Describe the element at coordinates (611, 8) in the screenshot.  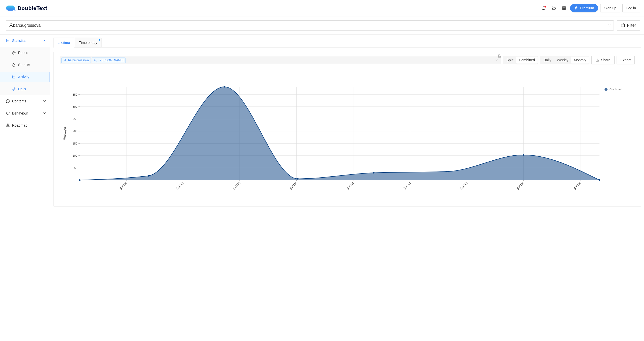
I see `button: Sign up` at that location.